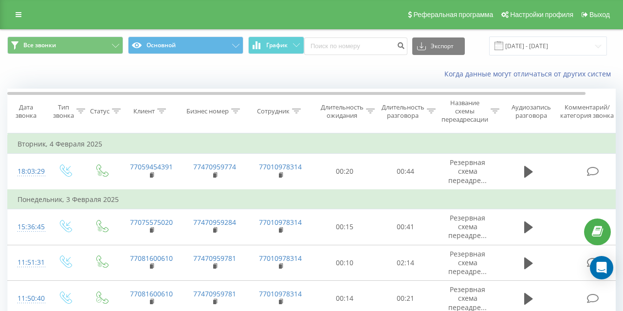 Image resolution: width=623 pixels, height=311 pixels. What do you see at coordinates (406, 263) in the screenshot?
I see `td: 02:14` at bounding box center [406, 263].